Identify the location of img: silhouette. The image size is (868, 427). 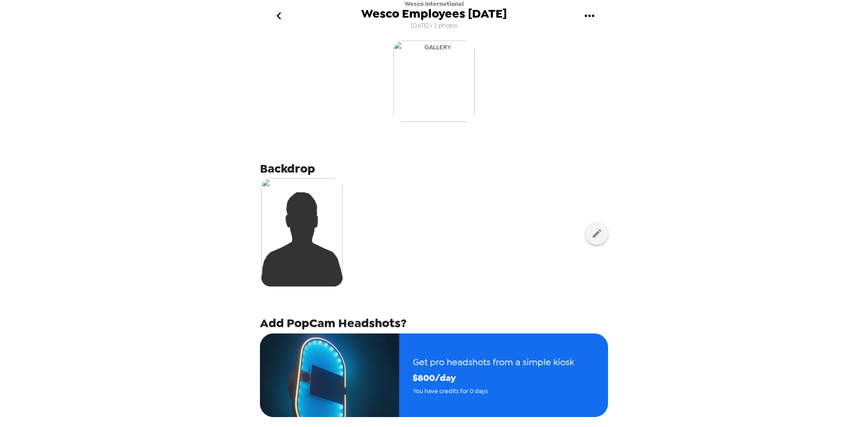
(302, 232).